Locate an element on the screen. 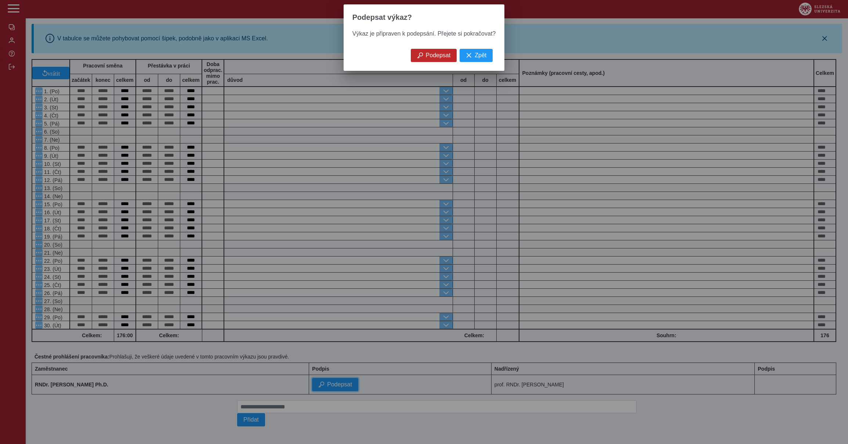  span: Podepsat is located at coordinates (438, 55).